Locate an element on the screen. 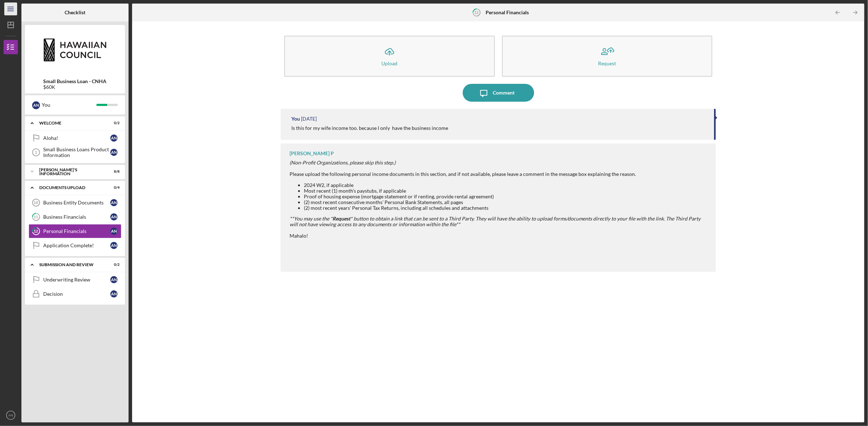  a: Underwriting ReviewAN is located at coordinates (75, 280).